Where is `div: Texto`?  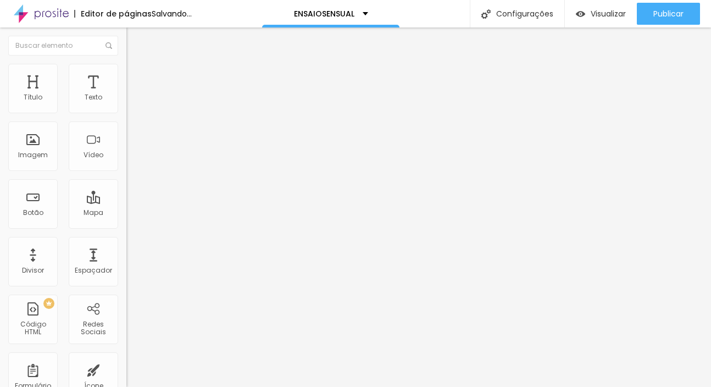 div: Texto is located at coordinates (93, 97).